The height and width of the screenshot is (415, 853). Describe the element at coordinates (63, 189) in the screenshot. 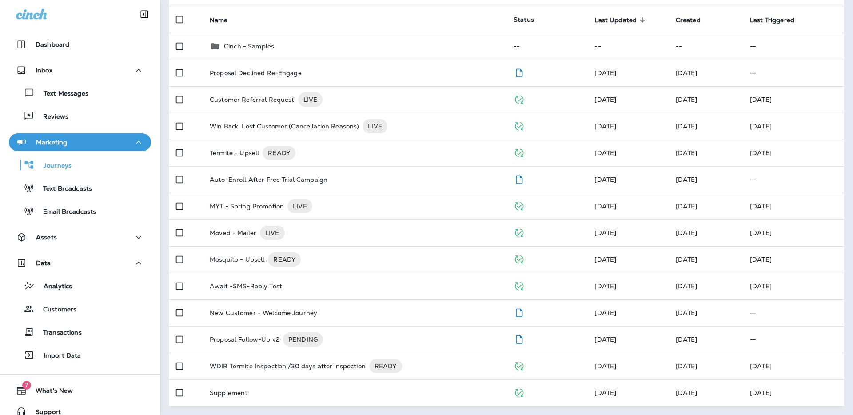

I see `p: Text Broadcasts` at that location.